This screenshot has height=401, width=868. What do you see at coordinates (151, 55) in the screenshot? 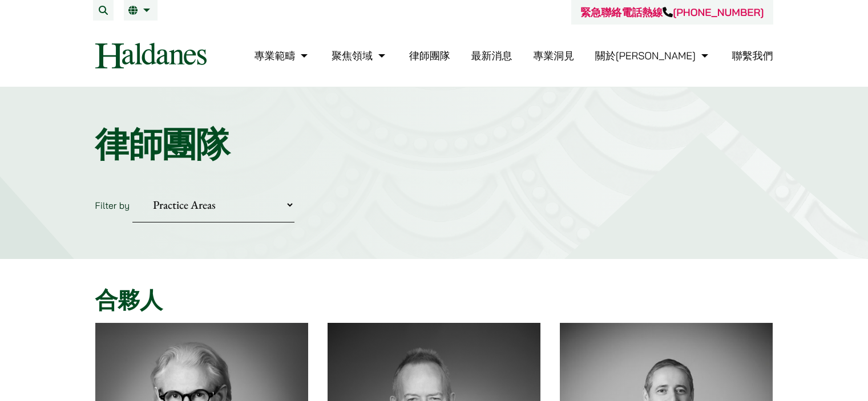
I see `img: Logo of Haldanes` at bounding box center [151, 55].